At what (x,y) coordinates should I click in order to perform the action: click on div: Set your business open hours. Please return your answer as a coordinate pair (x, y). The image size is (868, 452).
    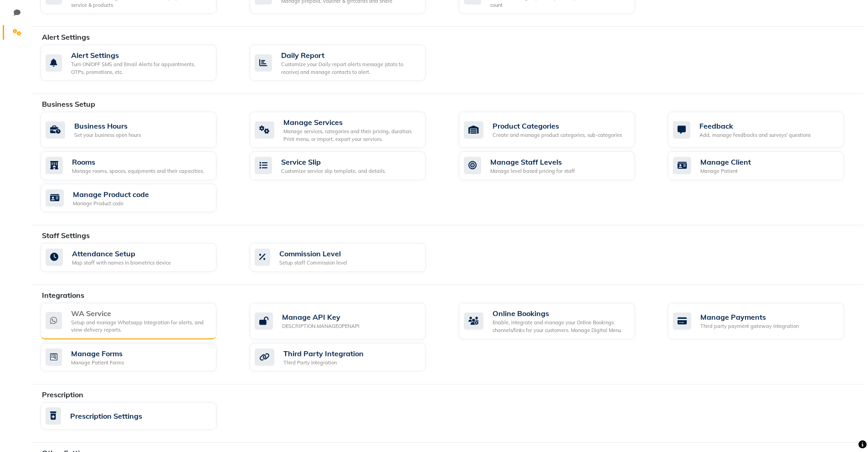
    Looking at the image, I should click on (108, 135).